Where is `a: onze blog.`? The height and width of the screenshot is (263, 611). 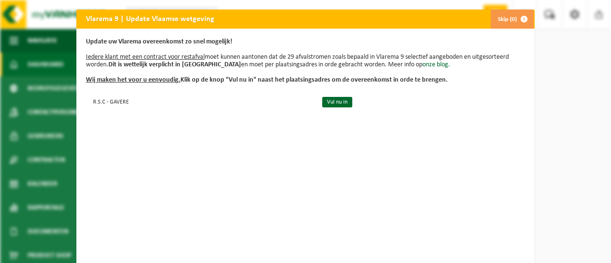
a: onze blog. is located at coordinates (436, 64).